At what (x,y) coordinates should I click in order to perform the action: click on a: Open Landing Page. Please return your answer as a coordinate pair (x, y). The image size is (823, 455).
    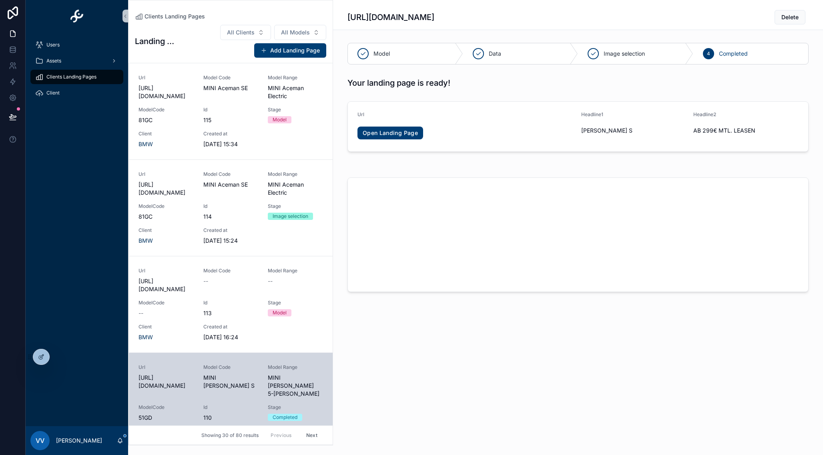
    Looking at the image, I should click on (390, 133).